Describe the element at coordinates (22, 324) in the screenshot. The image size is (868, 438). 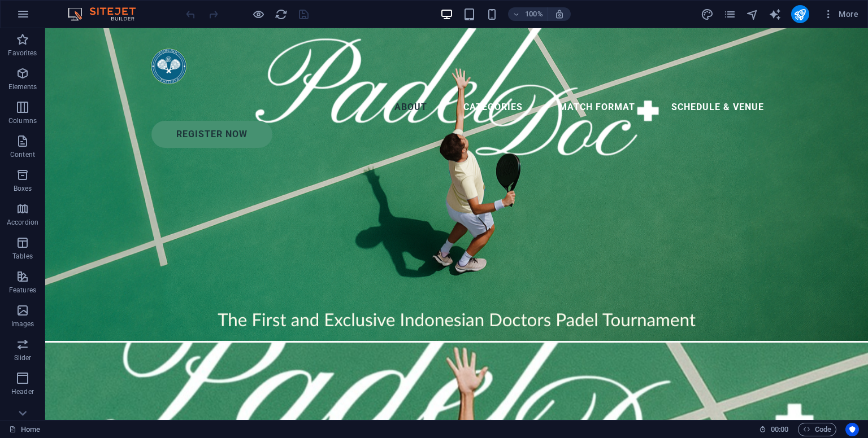
I see `p: Images` at that location.